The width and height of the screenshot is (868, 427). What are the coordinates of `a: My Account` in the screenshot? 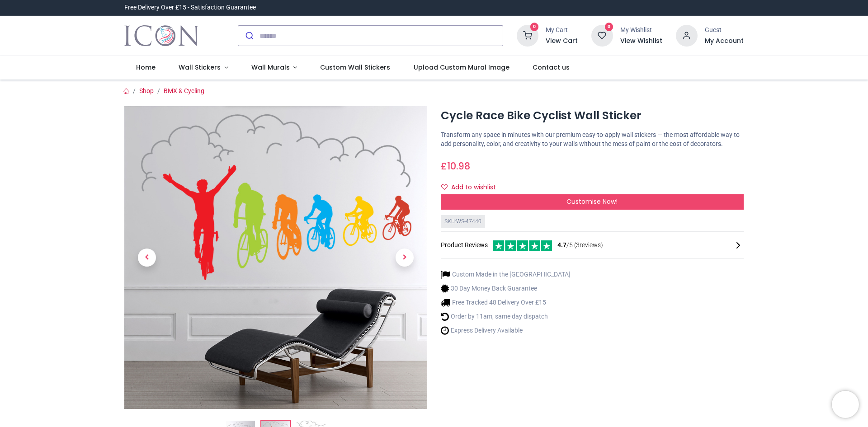 It's located at (724, 41).